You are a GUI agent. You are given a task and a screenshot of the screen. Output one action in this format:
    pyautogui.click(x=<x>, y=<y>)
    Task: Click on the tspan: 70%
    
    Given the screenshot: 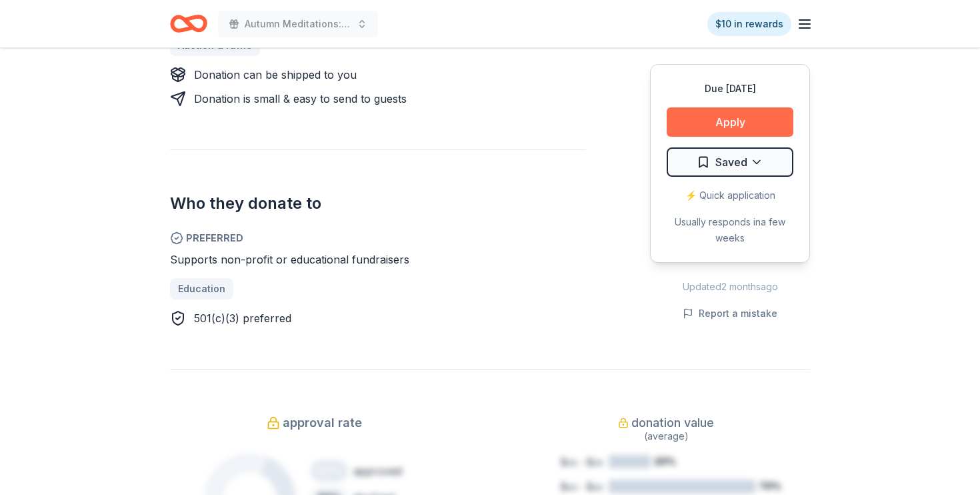 What is the action you would take?
    pyautogui.click(x=770, y=486)
    